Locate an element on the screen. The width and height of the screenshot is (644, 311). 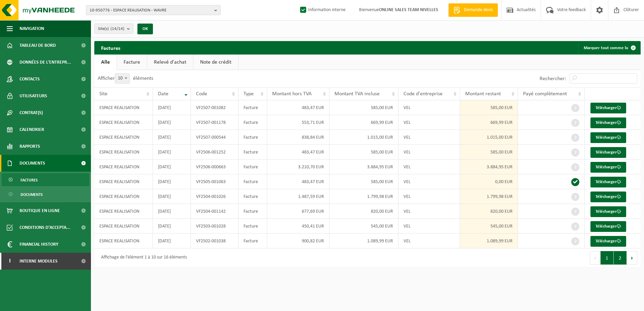
a: Relevé d'achat is located at coordinates (170, 62).